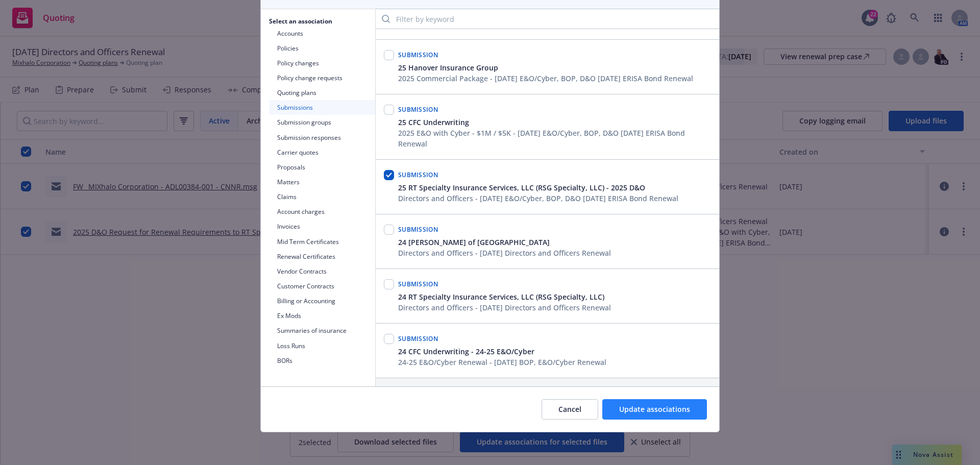 The width and height of the screenshot is (980, 465). What do you see at coordinates (466, 351) in the screenshot?
I see `span: 24 CFC Underwriting - 24-25 E&O/Cyber` at bounding box center [466, 351].